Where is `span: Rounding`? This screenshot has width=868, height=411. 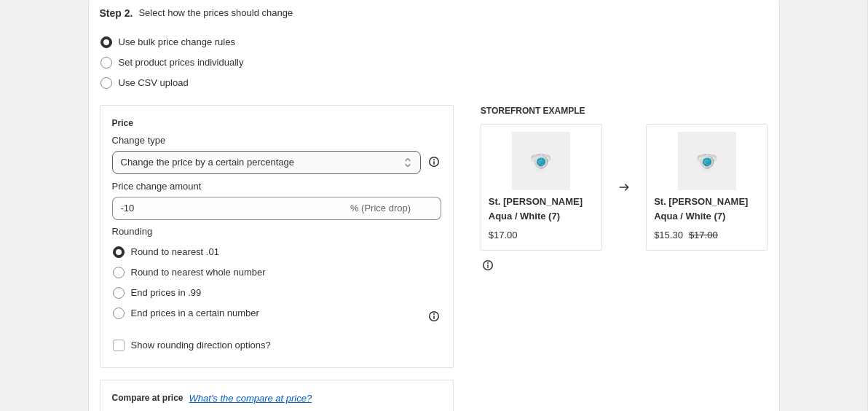
span: Rounding is located at coordinates (132, 231).